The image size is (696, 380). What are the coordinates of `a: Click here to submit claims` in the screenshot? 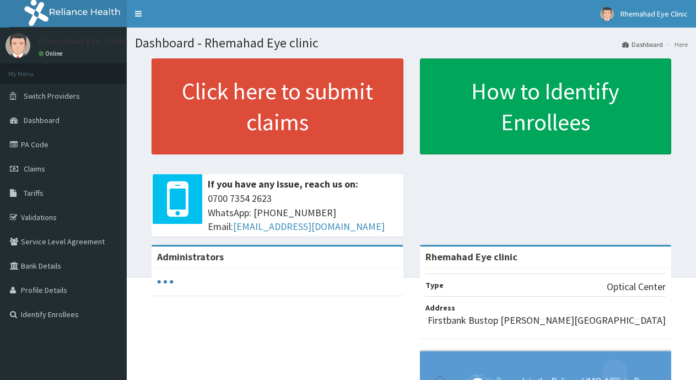 It's located at (277, 106).